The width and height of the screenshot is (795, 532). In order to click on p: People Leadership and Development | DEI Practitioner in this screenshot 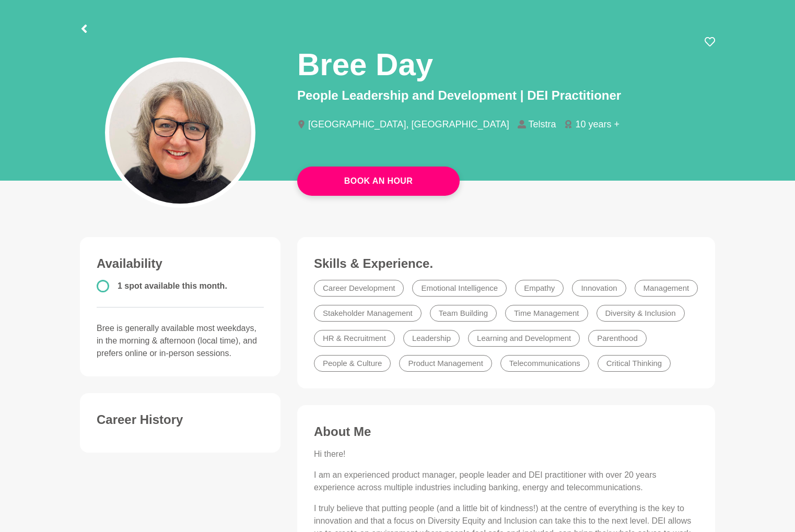, I will do `click(506, 96)`.